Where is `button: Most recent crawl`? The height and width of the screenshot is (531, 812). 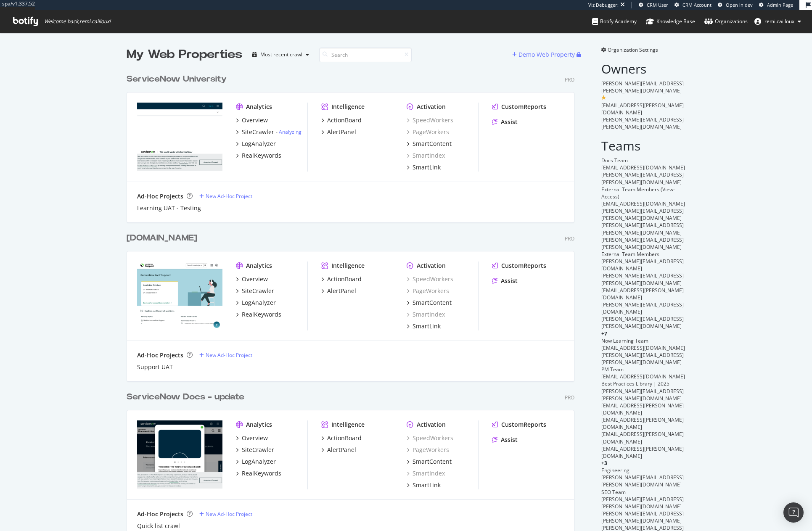 button: Most recent crawl is located at coordinates (280, 54).